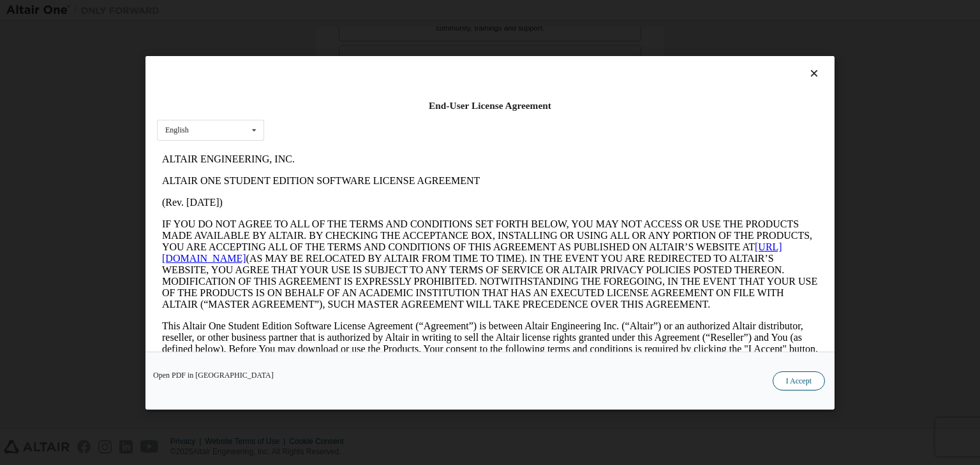 The image size is (980, 465). Describe the element at coordinates (333, 32) in the screenshot. I see `p: ALTAIR ONE STUDENT EDITION SOFTWARE LICENSE AGREEMENT` at that location.